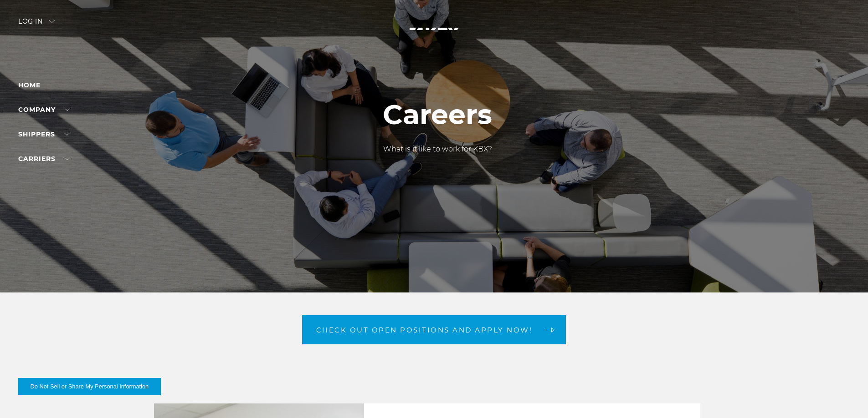 The height and width of the screenshot is (418, 868). I want to click on a: SHIPPERS, so click(44, 134).